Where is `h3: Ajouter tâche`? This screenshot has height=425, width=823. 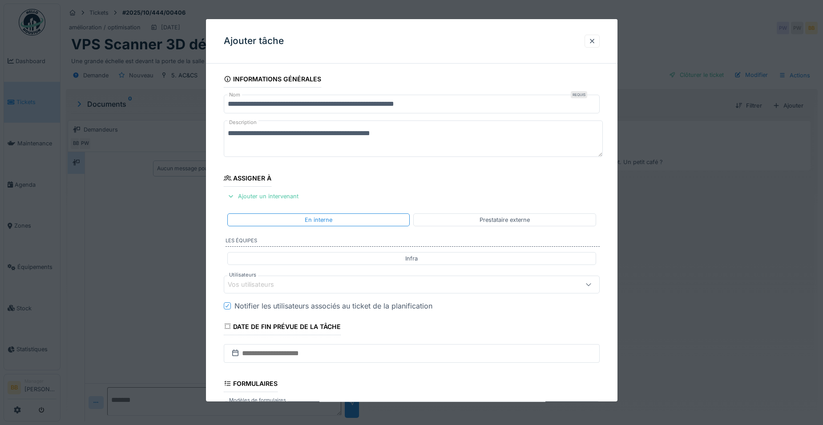
h3: Ajouter tâche is located at coordinates (254, 41).